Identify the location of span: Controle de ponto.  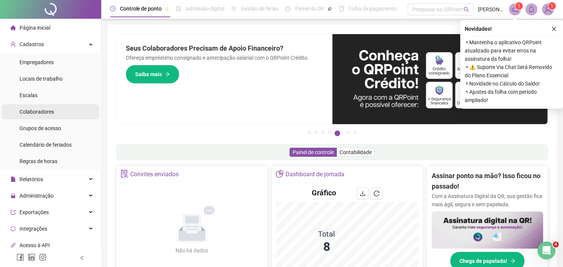
(141, 9).